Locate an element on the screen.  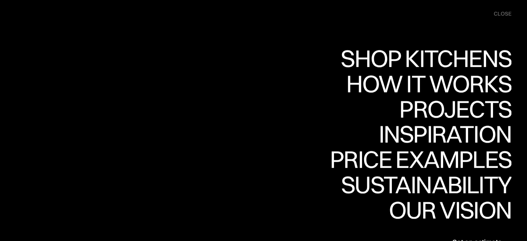
a: Our visionOur vision is located at coordinates (447, 210).